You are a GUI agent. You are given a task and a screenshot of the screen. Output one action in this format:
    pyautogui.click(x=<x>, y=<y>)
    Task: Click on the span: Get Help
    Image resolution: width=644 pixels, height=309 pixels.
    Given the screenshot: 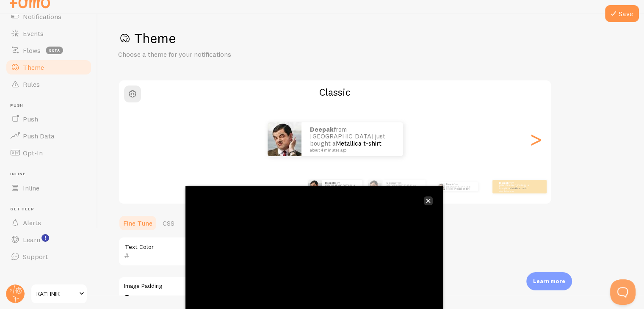 What is the action you would take?
    pyautogui.click(x=51, y=209)
    